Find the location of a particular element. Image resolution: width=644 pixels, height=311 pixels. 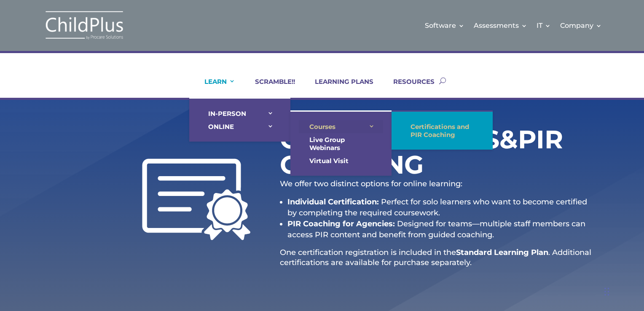

div: Drag is located at coordinates (607, 292).